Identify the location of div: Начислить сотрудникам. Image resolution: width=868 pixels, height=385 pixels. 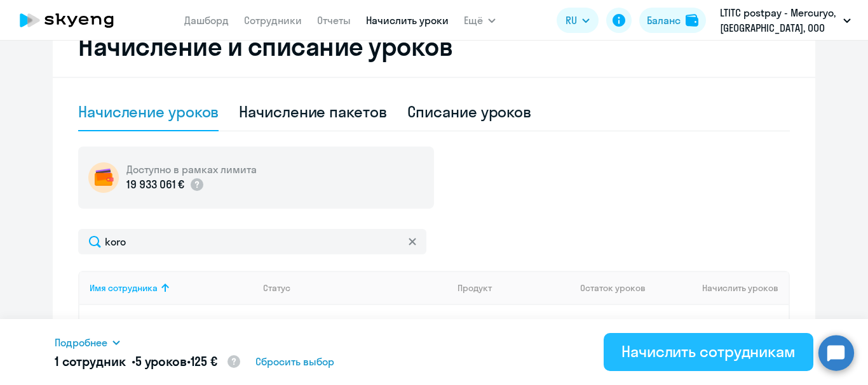
(708, 351).